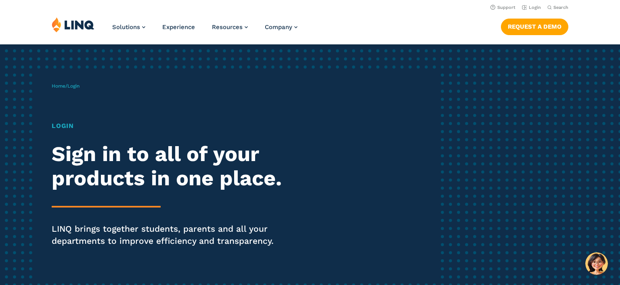  Describe the element at coordinates (535, 26) in the screenshot. I see `nav: Button Navigation` at that location.